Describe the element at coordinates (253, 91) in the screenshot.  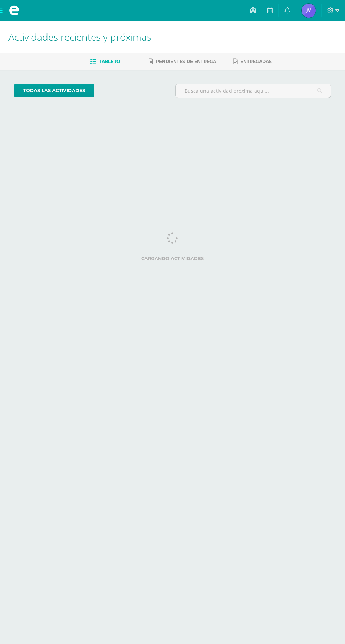
I see `input: Busca una actividad próxima aquí...` at that location.